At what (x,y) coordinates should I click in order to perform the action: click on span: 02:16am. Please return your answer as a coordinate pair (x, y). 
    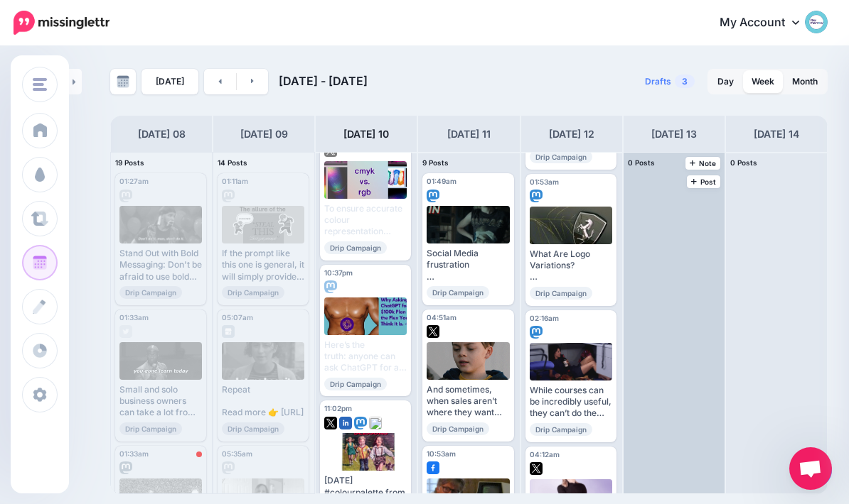
    Looking at the image, I should click on (543, 318).